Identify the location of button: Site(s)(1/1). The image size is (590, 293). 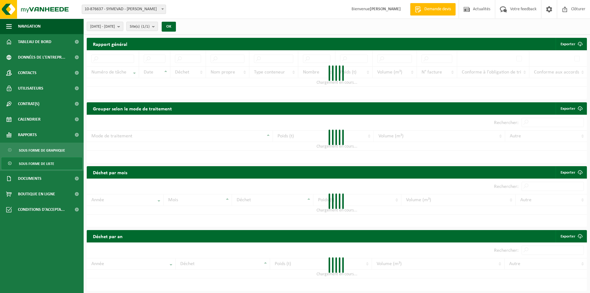
(142, 26).